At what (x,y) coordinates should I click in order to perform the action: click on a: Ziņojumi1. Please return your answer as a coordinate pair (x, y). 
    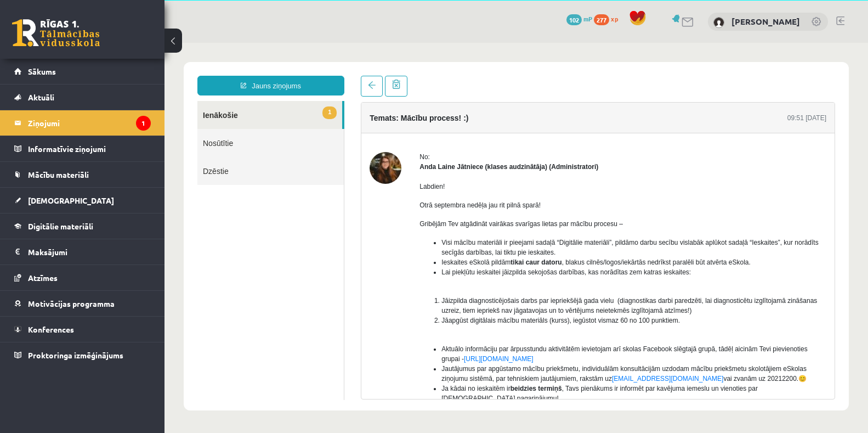
    Looking at the image, I should click on (82, 123).